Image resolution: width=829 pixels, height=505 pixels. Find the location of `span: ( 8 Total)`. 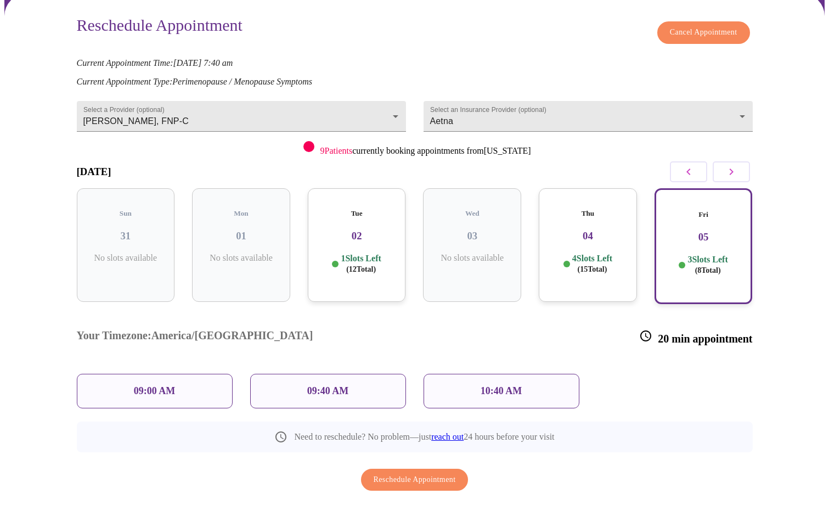

span: ( 8 Total) is located at coordinates (708, 270).